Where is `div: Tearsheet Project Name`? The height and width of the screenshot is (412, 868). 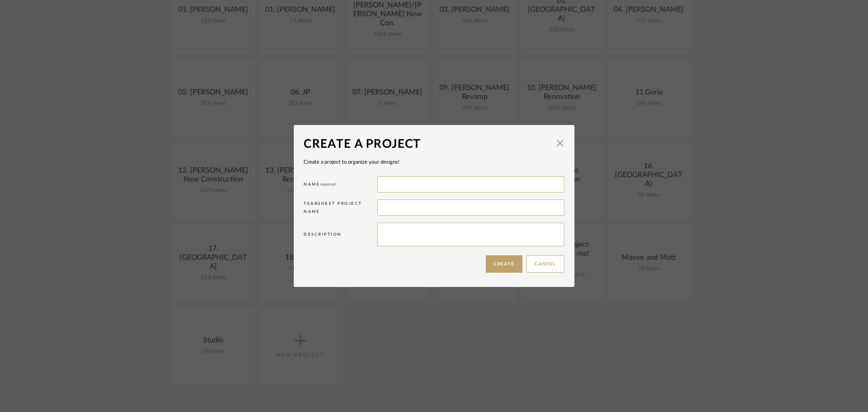 div: Tearsheet Project Name is located at coordinates (340, 209).